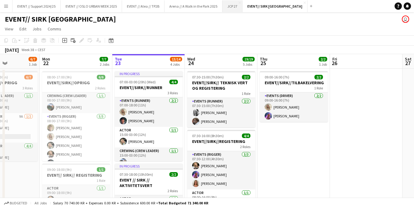  What do you see at coordinates (335, 59) in the screenshot?
I see `span: Fri` at bounding box center [335, 59].